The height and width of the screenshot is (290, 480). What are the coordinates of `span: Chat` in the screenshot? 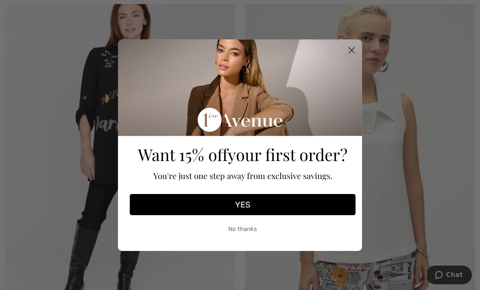 It's located at (27, 9).